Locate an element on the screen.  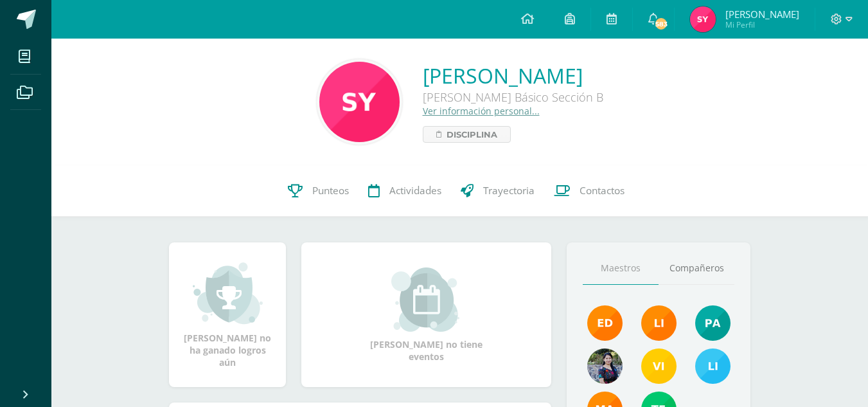
img: 93ccdf12d55837f49f350ac5ca2a40a5.png is located at coordinates (713, 366).